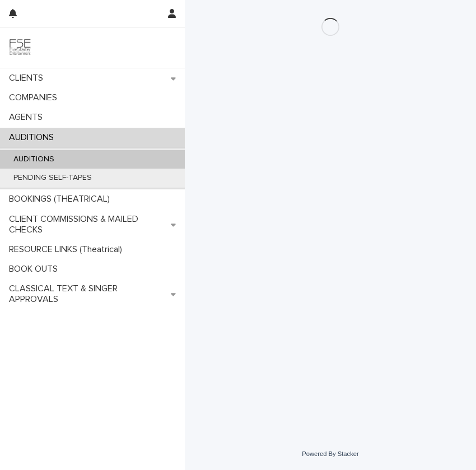 This screenshot has height=470, width=476. I want to click on p: CLIENT COMMISSIONS & MAILED CHECKS, so click(87, 225).